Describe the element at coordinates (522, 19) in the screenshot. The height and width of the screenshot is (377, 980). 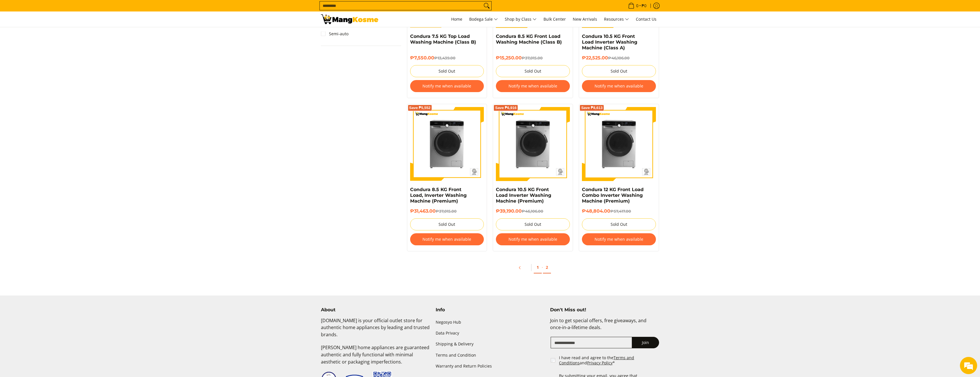
I see `nav: Main Menu` at that location.